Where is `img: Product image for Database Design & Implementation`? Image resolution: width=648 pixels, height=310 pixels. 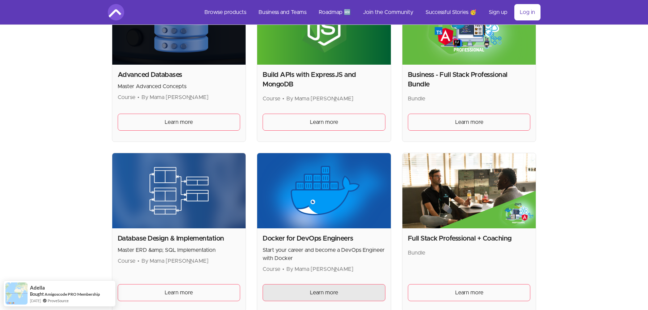 img: Product image for Database Design & Implementation is located at coordinates (179, 190).